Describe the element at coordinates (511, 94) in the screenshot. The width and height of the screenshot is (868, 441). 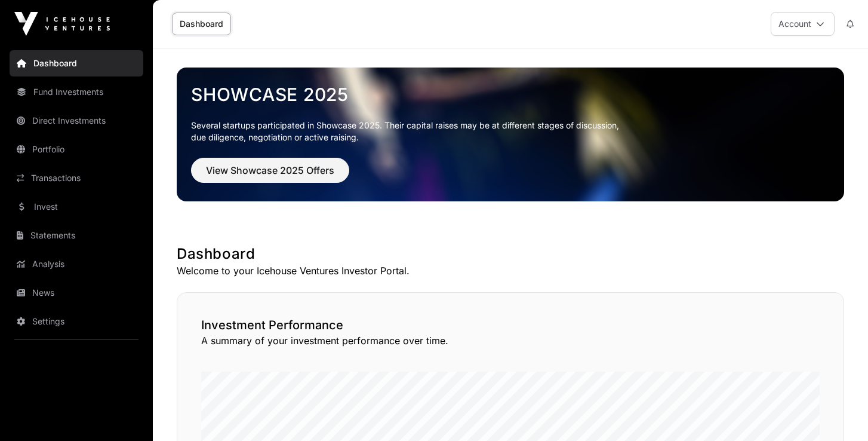
I see `a: Showcase 2025` at that location.